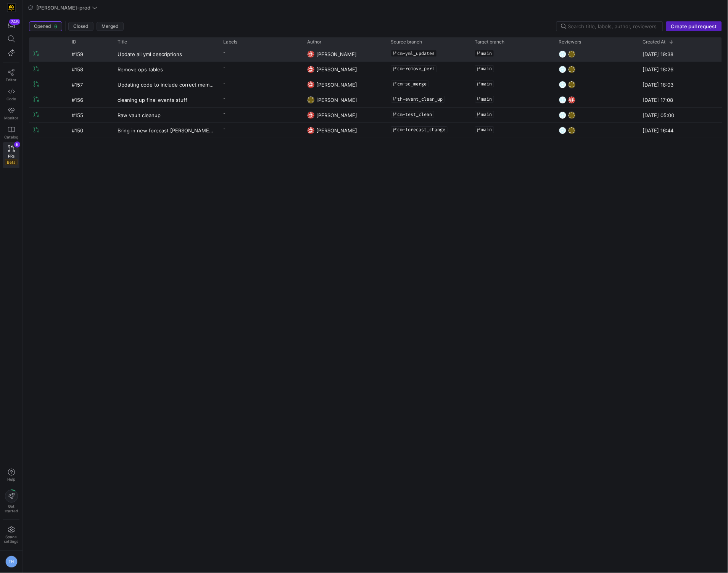 The image size is (728, 573). What do you see at coordinates (81, 26) in the screenshot?
I see `span: Closed` at bounding box center [81, 26].